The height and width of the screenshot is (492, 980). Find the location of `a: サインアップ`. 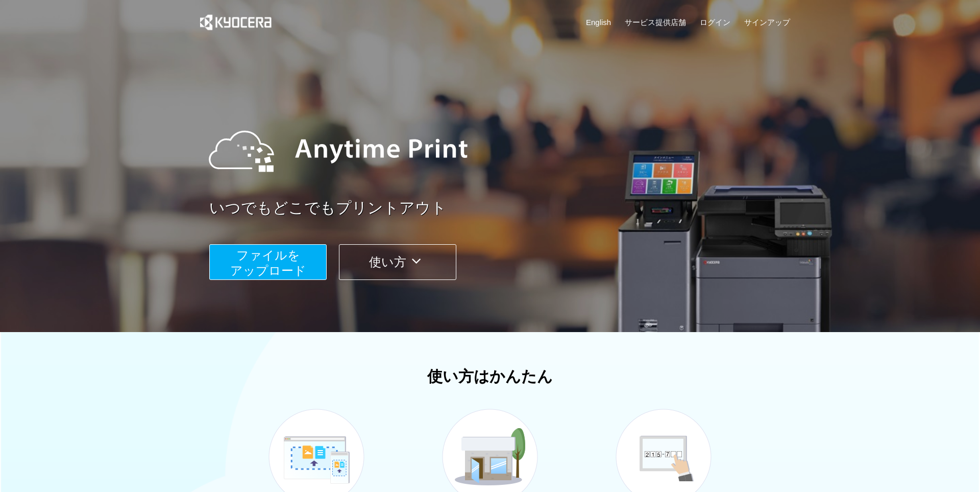

a: サインアップ is located at coordinates (767, 22).